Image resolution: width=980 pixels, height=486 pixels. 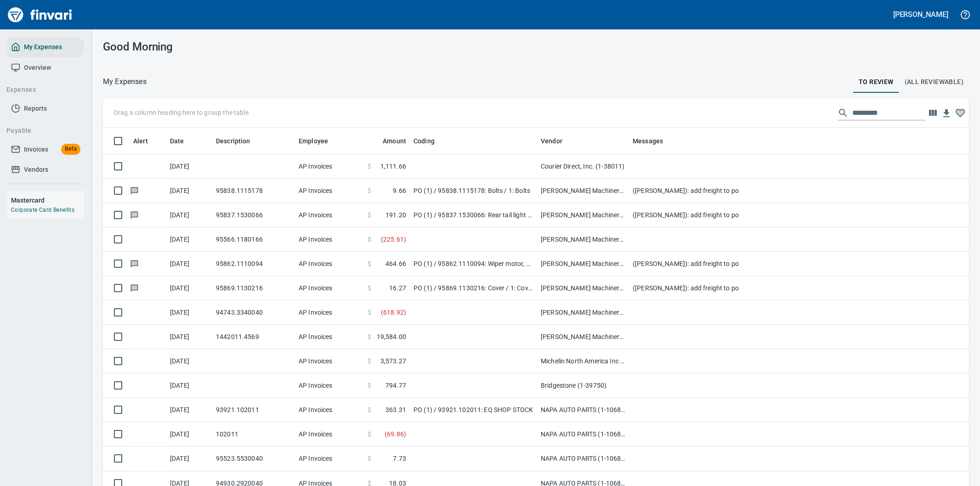 I want to click on td: 95862.1110094, so click(x=253, y=264).